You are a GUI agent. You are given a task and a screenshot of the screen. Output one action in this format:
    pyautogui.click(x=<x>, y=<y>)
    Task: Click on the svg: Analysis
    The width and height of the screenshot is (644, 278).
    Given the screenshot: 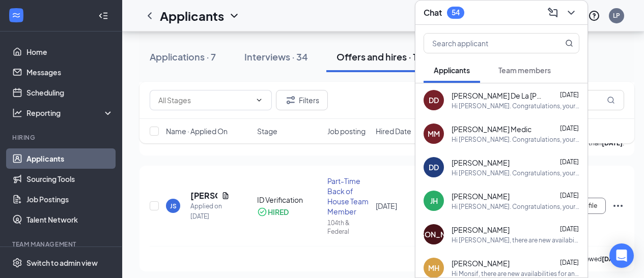 What is the action you would take?
    pyautogui.click(x=17, y=113)
    